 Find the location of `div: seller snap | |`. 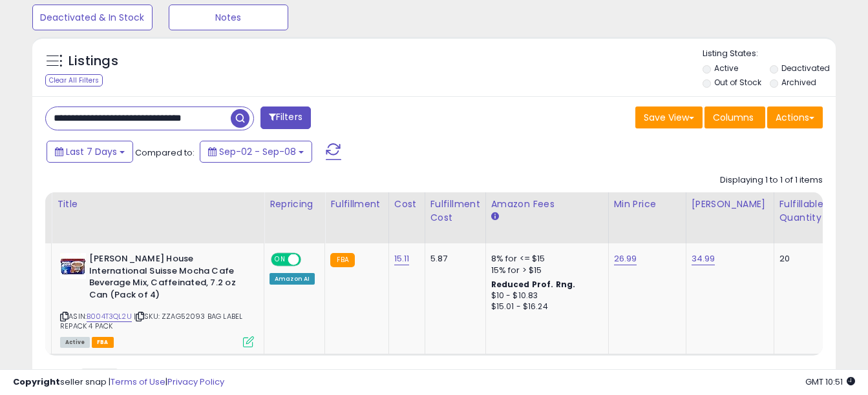

div: seller snap | | is located at coordinates (119, 382).